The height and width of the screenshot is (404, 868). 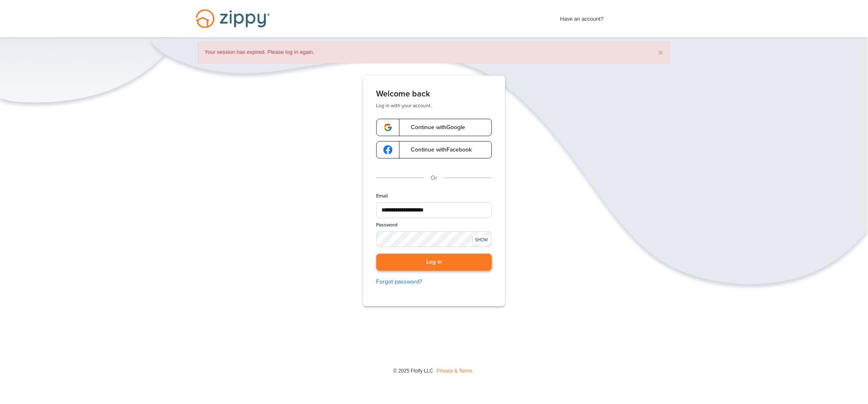 I want to click on a: Privacy & Terms, so click(x=455, y=371).